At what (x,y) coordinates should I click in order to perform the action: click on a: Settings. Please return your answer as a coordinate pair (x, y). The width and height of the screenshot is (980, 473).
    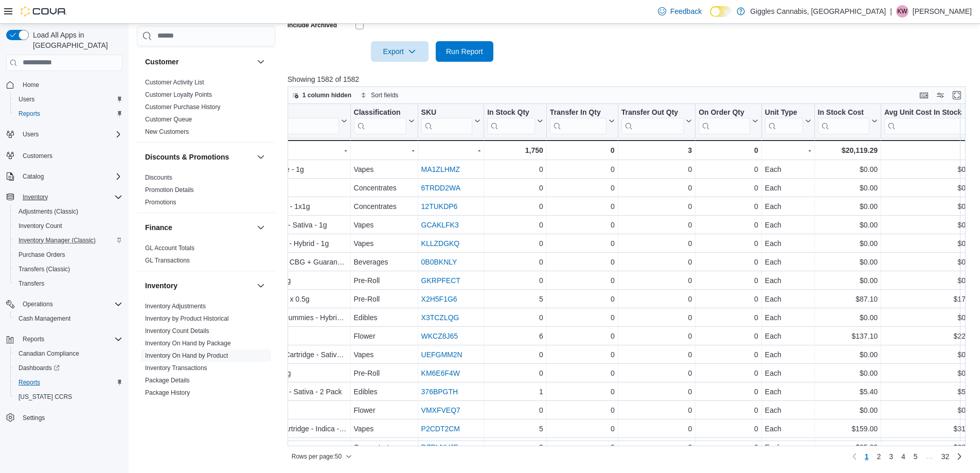
    Looking at the image, I should click on (33, 418).